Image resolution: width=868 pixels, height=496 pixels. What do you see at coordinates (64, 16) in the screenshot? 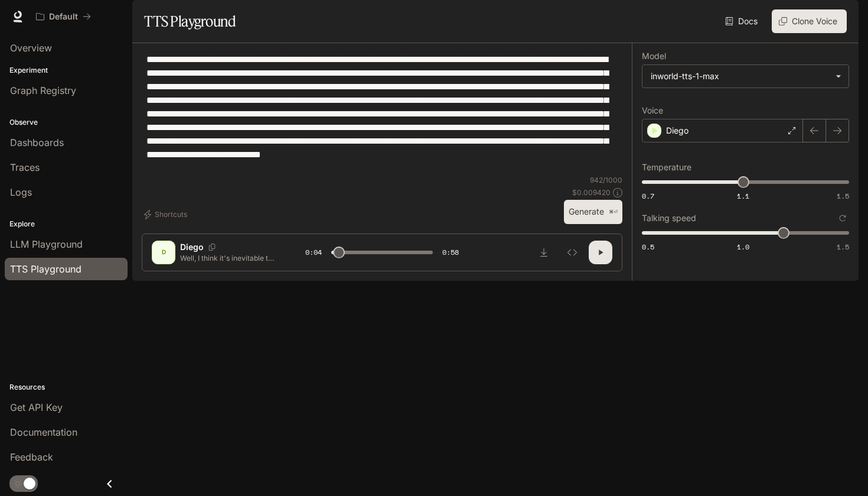
I see `button: All workspaces` at bounding box center [64, 16].